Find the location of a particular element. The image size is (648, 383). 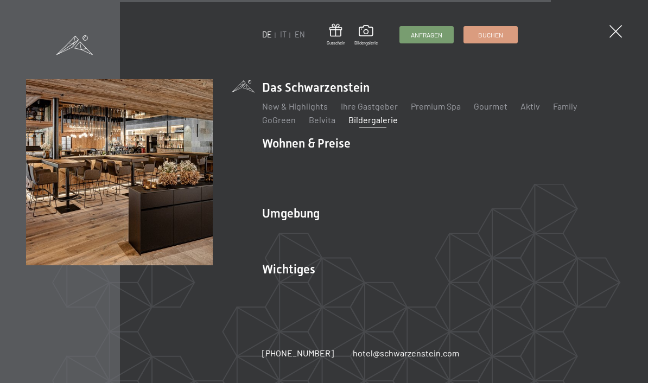

a: EN is located at coordinates (299, 34).